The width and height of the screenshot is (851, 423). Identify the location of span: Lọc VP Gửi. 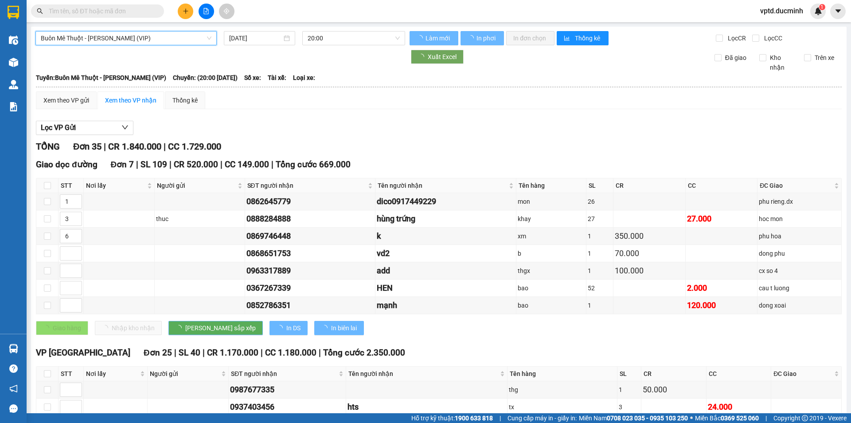
(58, 127).